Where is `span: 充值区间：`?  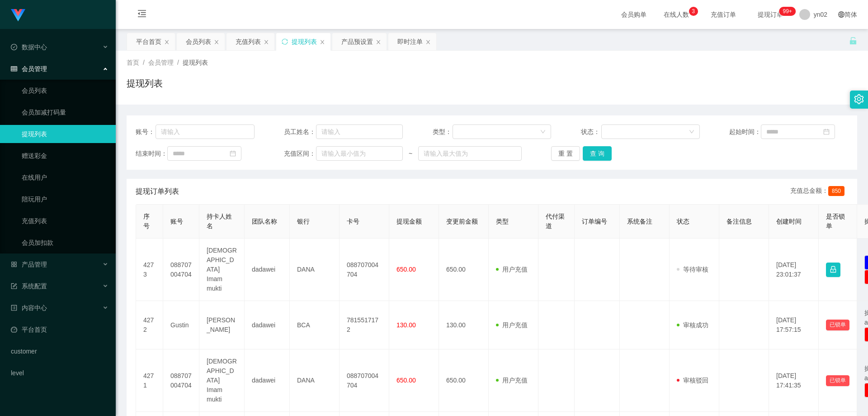 span: 充值区间： is located at coordinates (300, 154).